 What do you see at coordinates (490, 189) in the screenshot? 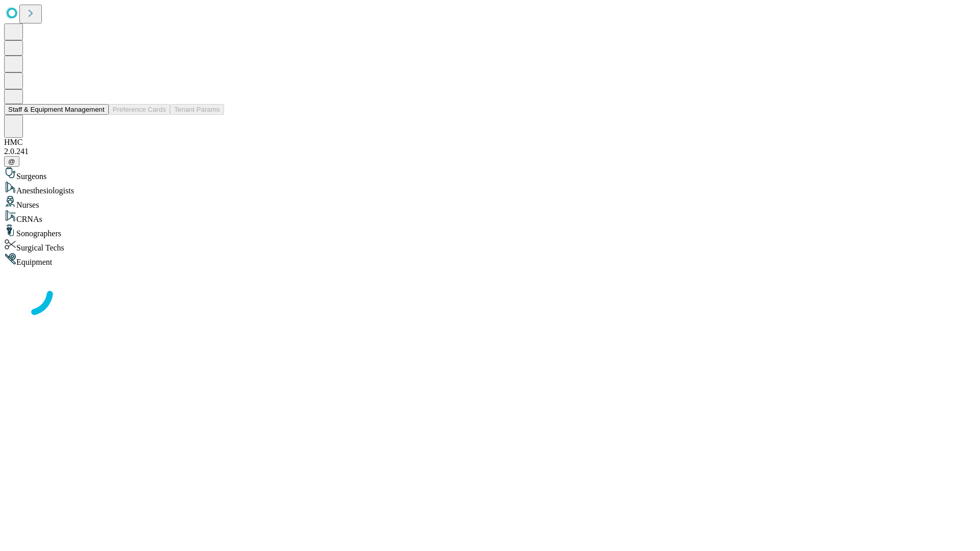
I see `div: Anesthesiologists` at bounding box center [490, 189].